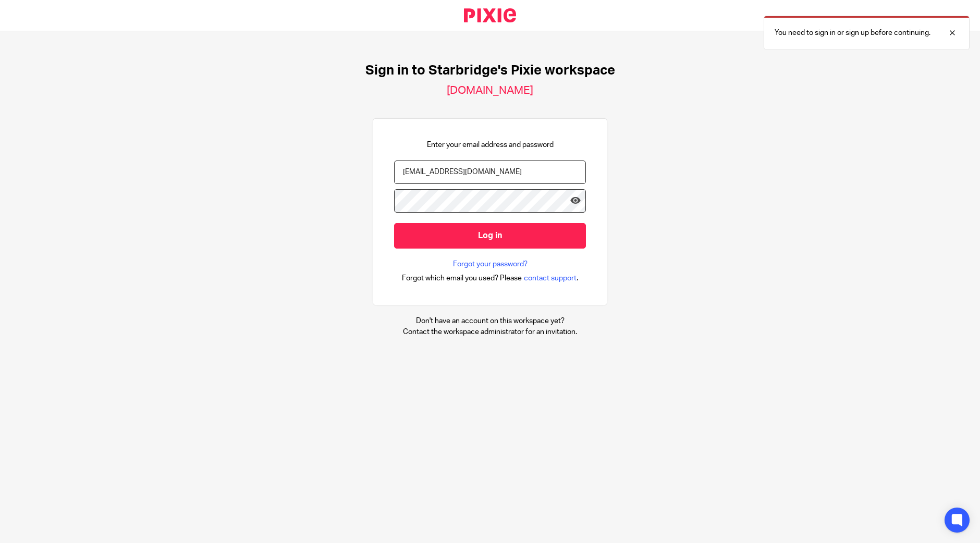 The width and height of the screenshot is (980, 543). What do you see at coordinates (490, 264) in the screenshot?
I see `a: Forgot your password?` at bounding box center [490, 264].